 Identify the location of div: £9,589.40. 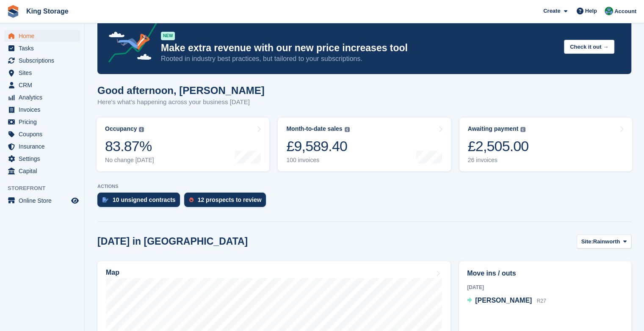
(317, 146).